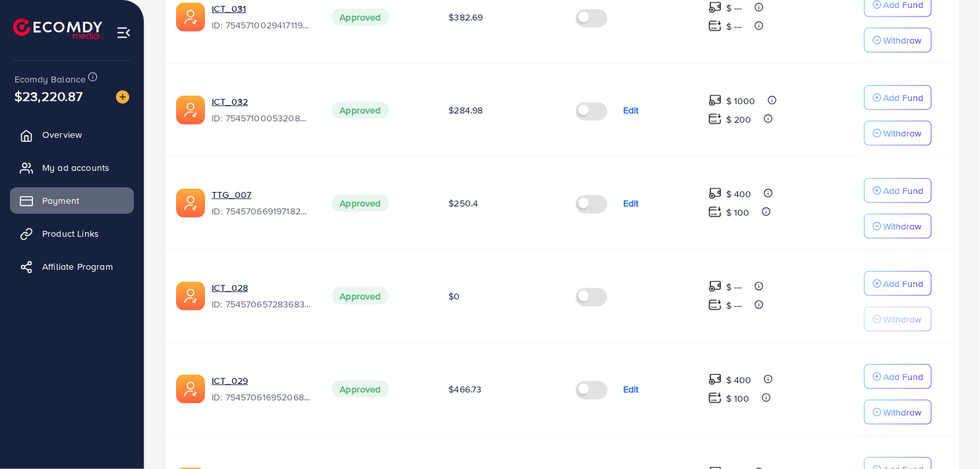  What do you see at coordinates (229, 287) in the screenshot?
I see `a: ICT_028` at bounding box center [229, 287].